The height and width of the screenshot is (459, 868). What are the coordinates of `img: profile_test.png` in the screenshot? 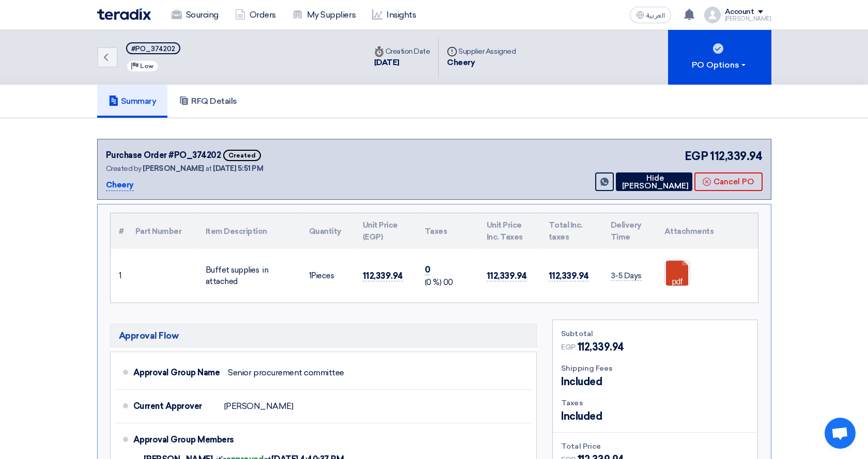 It's located at (713, 15).